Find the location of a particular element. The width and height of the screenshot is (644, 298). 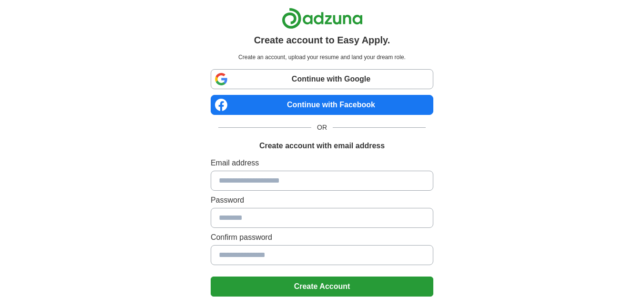

label: Confirm password is located at coordinates (322, 238).